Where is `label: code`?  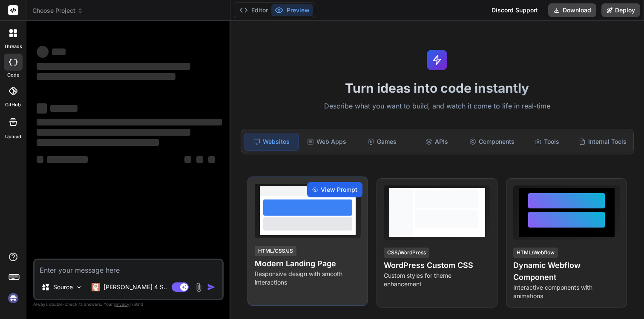
label: code is located at coordinates (13, 75).